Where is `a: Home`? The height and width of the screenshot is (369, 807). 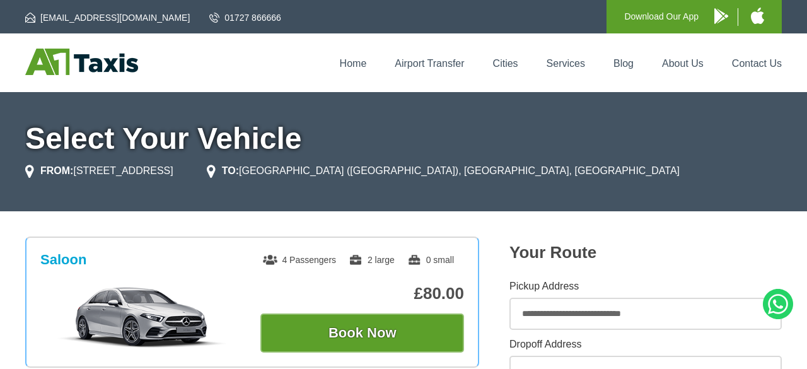
a: Home is located at coordinates (353, 63).